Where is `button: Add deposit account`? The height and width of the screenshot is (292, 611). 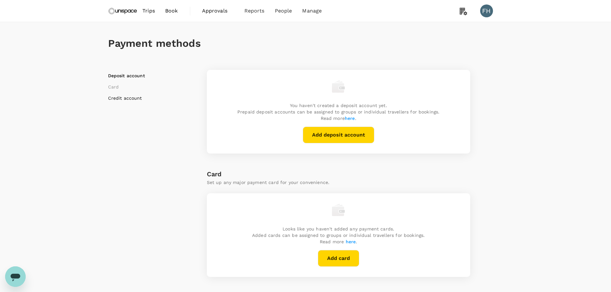 button: Add deposit account is located at coordinates (338, 135).